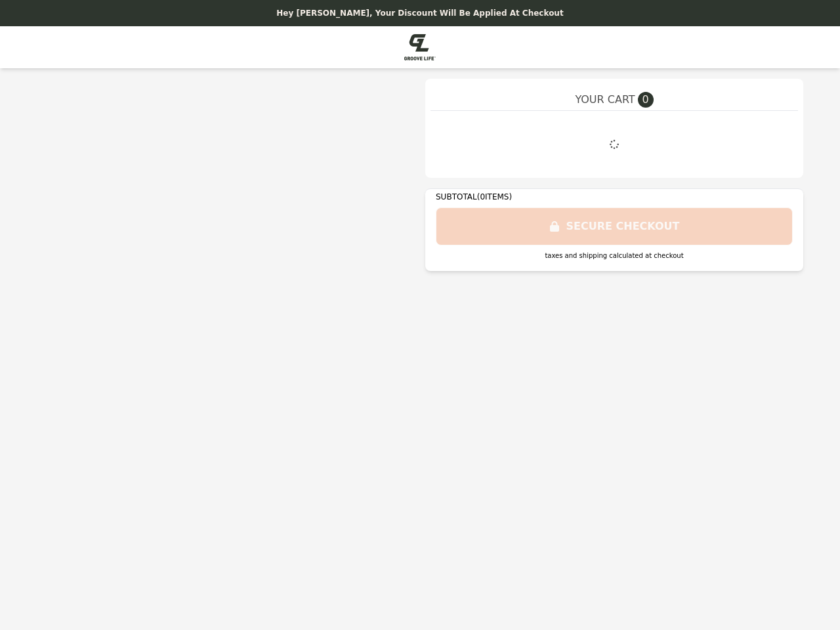 Image resolution: width=840 pixels, height=630 pixels. I want to click on span: SUBTOTAL, so click(456, 197).